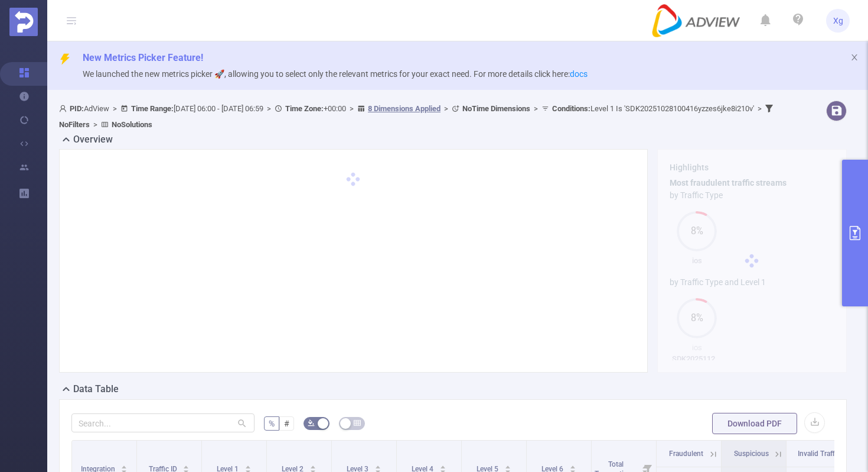 This screenshot has width=868, height=472. What do you see at coordinates (96, 389) in the screenshot?
I see `h2: Data Table` at bounding box center [96, 389].